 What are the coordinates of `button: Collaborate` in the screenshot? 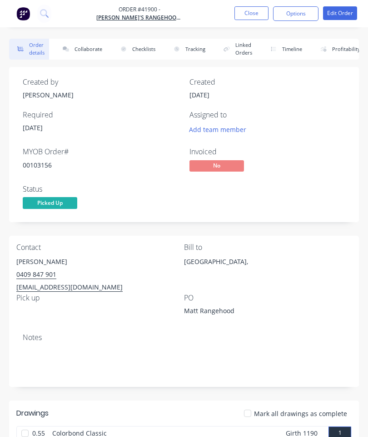 It's located at (80, 49).